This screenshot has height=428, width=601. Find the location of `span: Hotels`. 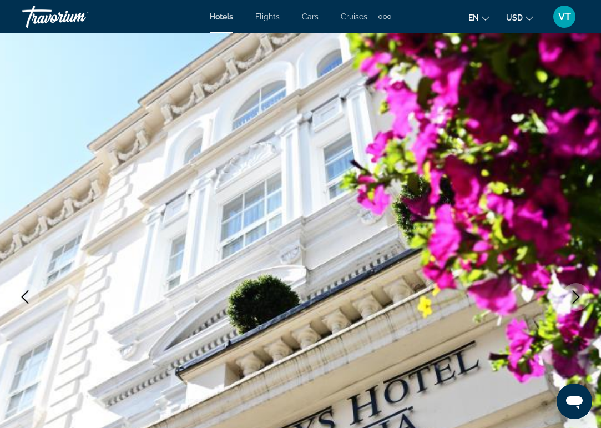

span: Hotels is located at coordinates (221, 17).